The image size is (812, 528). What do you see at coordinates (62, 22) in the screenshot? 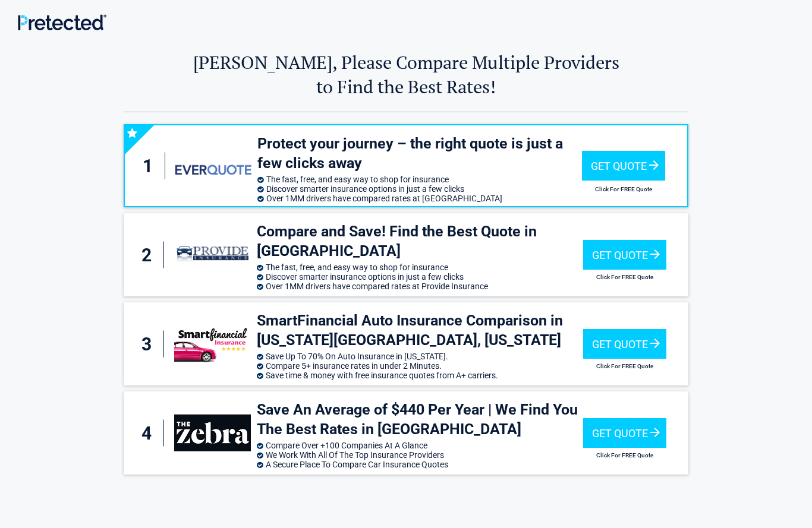
I see `img: Main Logo` at bounding box center [62, 22].